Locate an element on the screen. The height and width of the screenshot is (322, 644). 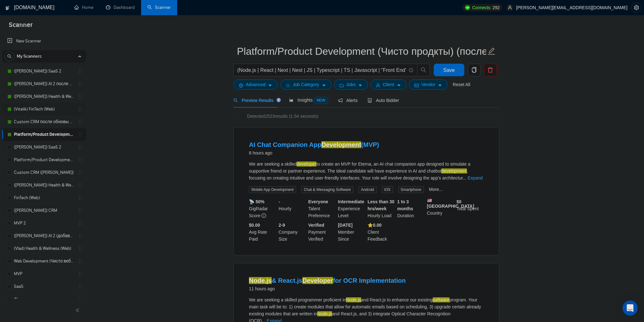
span: Alerts is located at coordinates (348, 100).